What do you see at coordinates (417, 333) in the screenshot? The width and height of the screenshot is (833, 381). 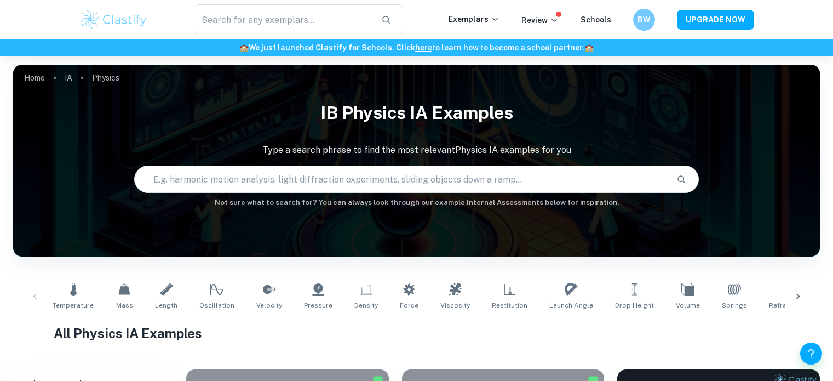 I see `h1: All Physics IA Examples` at bounding box center [417, 333].